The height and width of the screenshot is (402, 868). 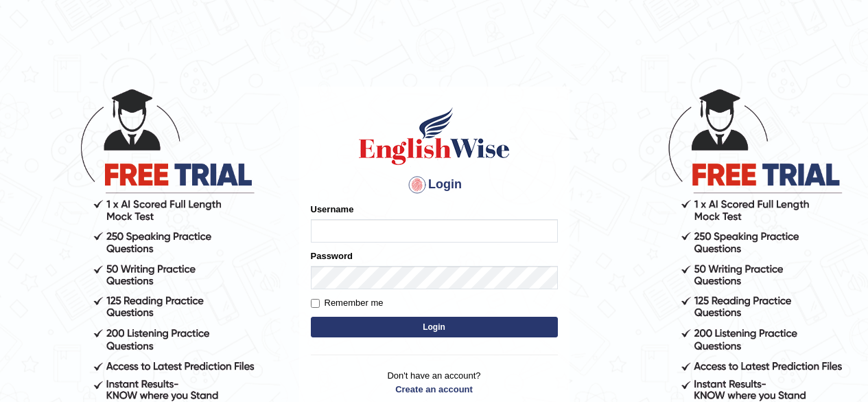 I want to click on label: Remember me, so click(x=348, y=303).